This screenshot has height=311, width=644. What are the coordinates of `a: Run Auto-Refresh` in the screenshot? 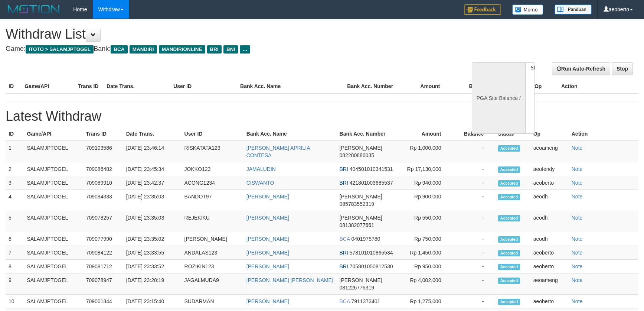 It's located at (581, 69).